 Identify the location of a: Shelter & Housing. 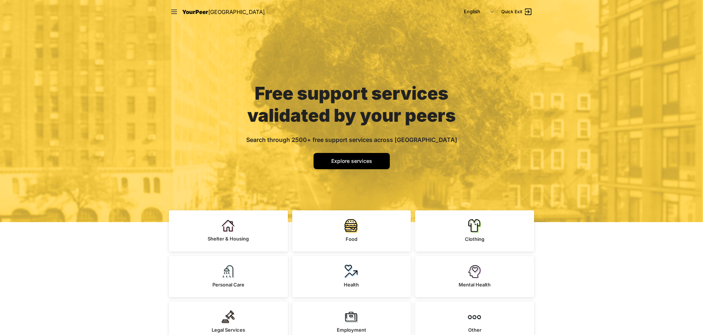
(228, 231).